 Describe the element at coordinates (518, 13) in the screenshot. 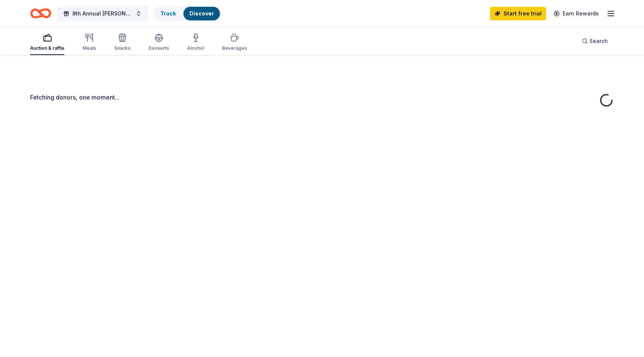

I see `a: Start free trial` at that location.